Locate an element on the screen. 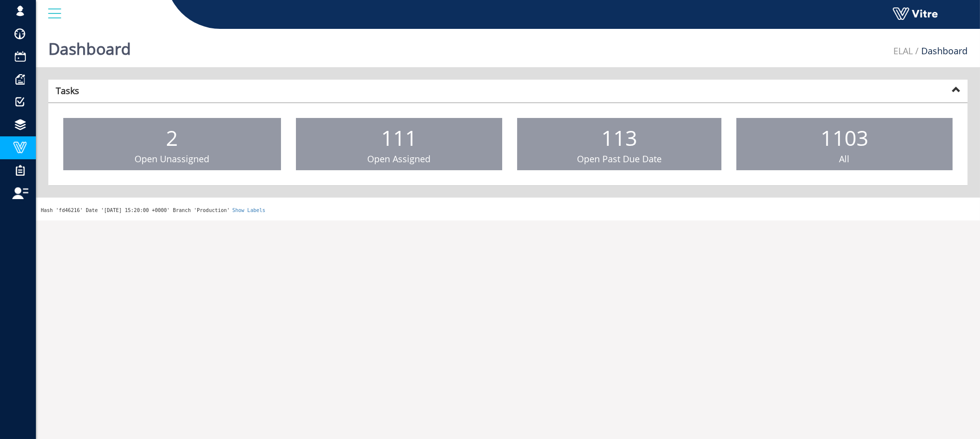  span: 1103 is located at coordinates (844, 137).